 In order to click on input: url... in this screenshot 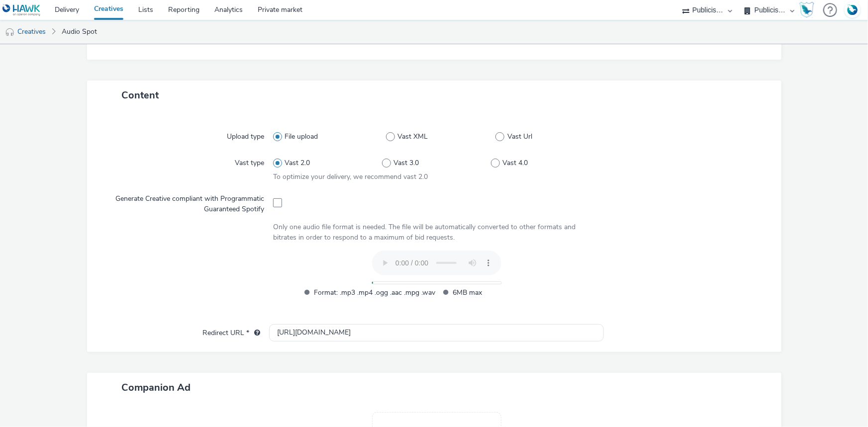, I will do `click(436, 333)`.